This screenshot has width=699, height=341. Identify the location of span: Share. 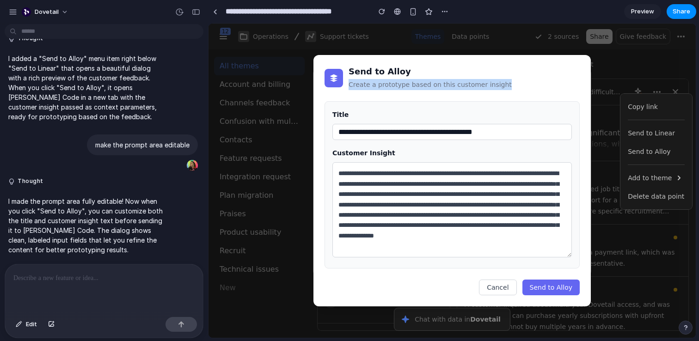
(681, 12).